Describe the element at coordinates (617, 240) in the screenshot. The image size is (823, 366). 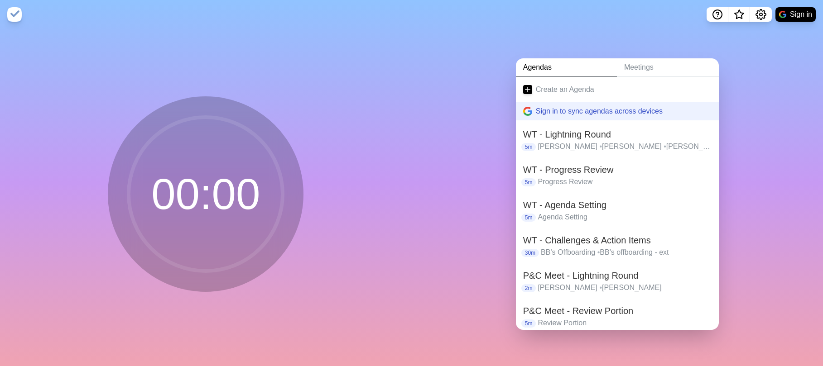
I see `h2: WT - Challenges & Action Items` at that location.